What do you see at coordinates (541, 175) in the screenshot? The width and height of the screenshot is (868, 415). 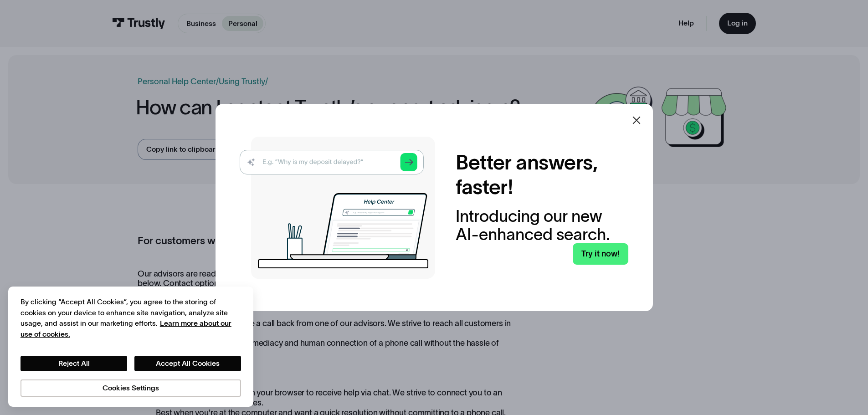 I see `h2: Better answers, faster!` at bounding box center [541, 175].